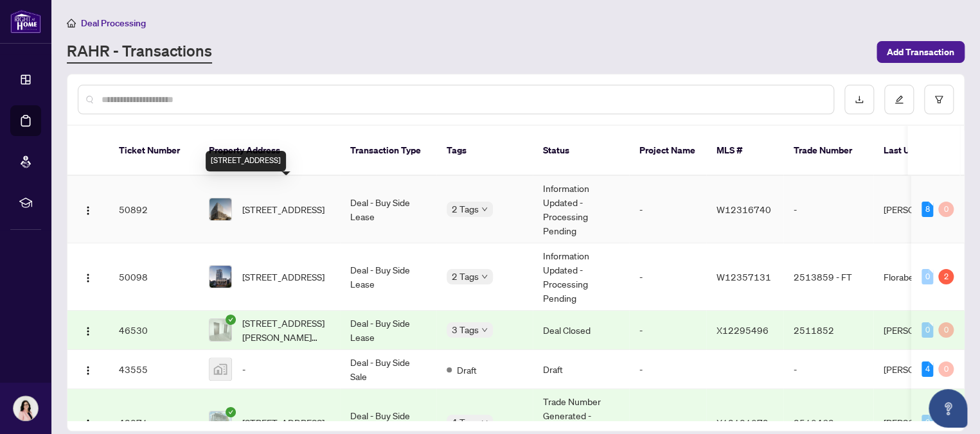  I want to click on span: 4 Tags, so click(465, 422).